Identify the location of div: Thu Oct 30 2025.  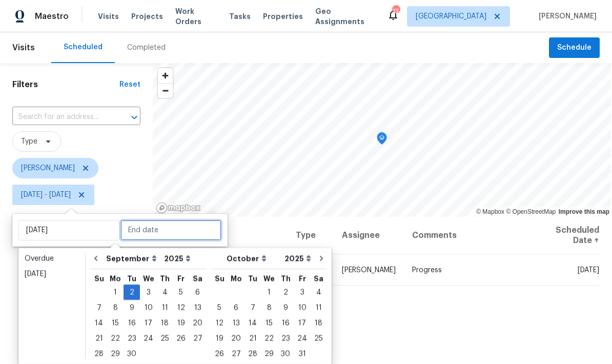
(285, 354).